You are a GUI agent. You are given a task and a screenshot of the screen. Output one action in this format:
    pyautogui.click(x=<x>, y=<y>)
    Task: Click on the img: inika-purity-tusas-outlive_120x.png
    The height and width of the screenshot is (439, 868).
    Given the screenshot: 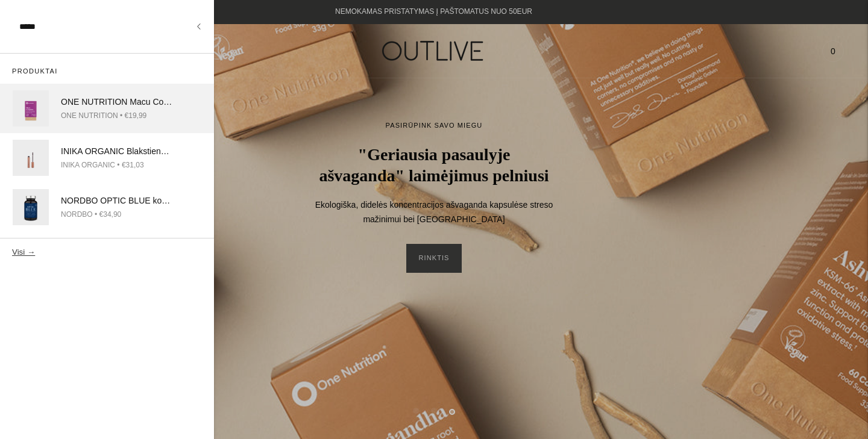 What is the action you would take?
    pyautogui.click(x=31, y=158)
    